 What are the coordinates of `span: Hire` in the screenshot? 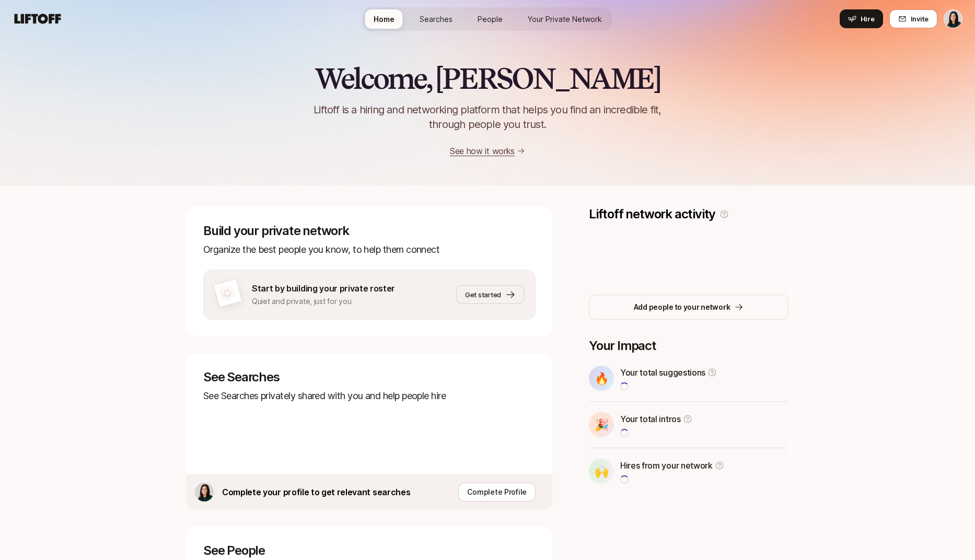 It's located at (867, 19).